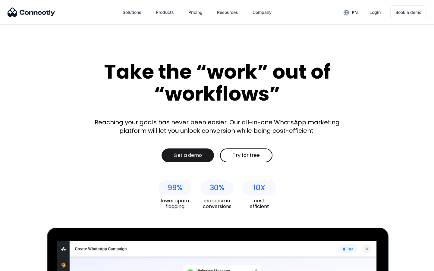 This screenshot has height=271, width=434. I want to click on div: Get a demo, so click(188, 156).